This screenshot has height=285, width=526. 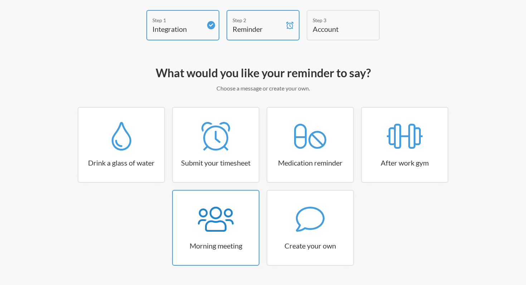 I want to click on h3: Morning meeting, so click(x=216, y=246).